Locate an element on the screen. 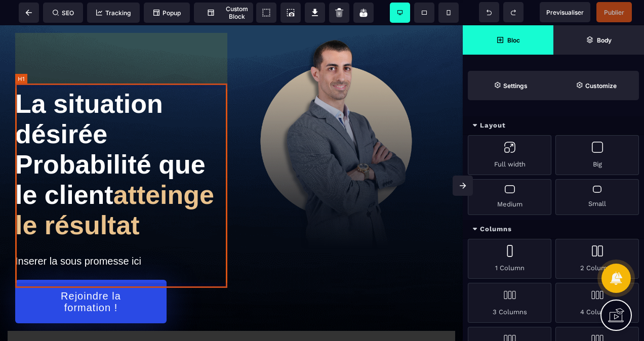 This screenshot has height=341, width=644. span: Screenshot is located at coordinates (290, 13).